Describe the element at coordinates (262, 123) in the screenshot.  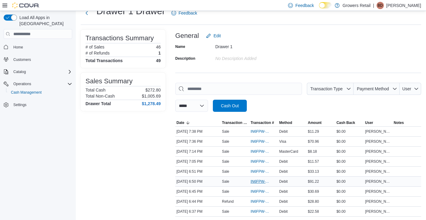
I see `span: Transaction #` at that location.